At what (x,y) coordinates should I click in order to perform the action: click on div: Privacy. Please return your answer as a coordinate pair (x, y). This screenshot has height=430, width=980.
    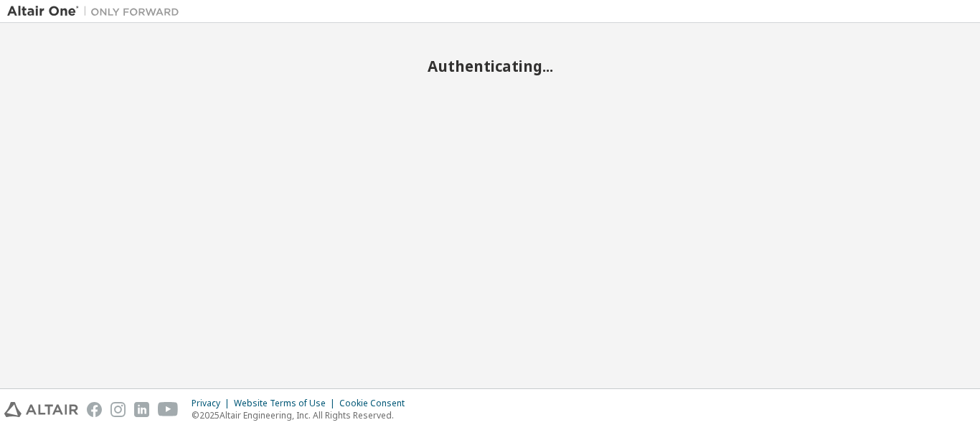
    Looking at the image, I should click on (212, 404).